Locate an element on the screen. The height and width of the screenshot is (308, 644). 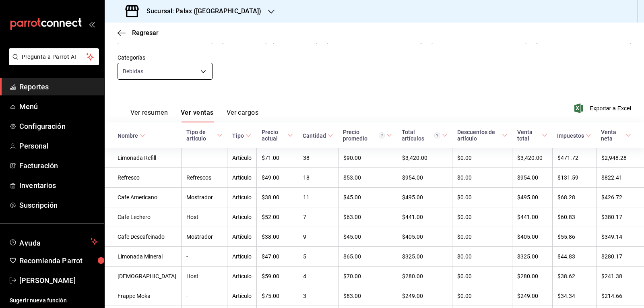
td: 9 is located at coordinates (318, 237).